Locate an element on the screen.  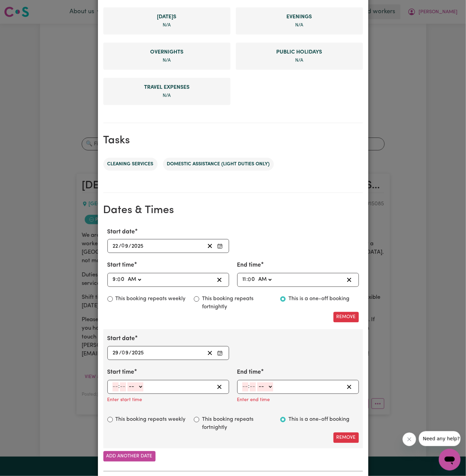
span: Travel Expense rate is located at coordinates (167, 88).